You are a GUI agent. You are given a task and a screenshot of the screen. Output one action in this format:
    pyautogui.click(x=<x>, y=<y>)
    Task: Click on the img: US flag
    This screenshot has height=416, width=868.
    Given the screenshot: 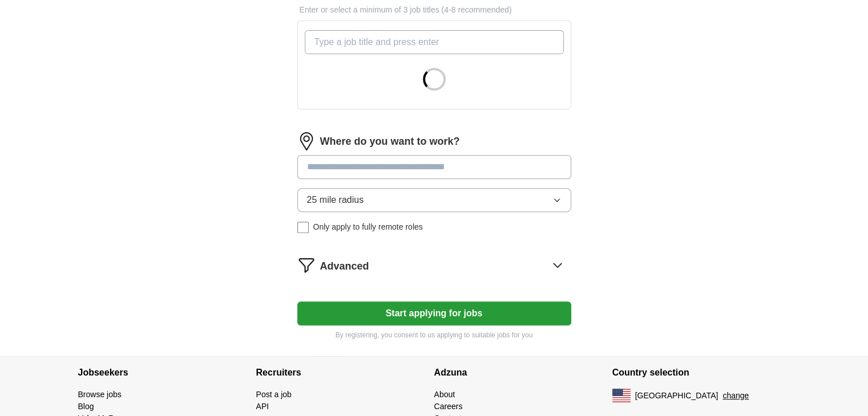 What is the action you would take?
    pyautogui.click(x=621, y=396)
    